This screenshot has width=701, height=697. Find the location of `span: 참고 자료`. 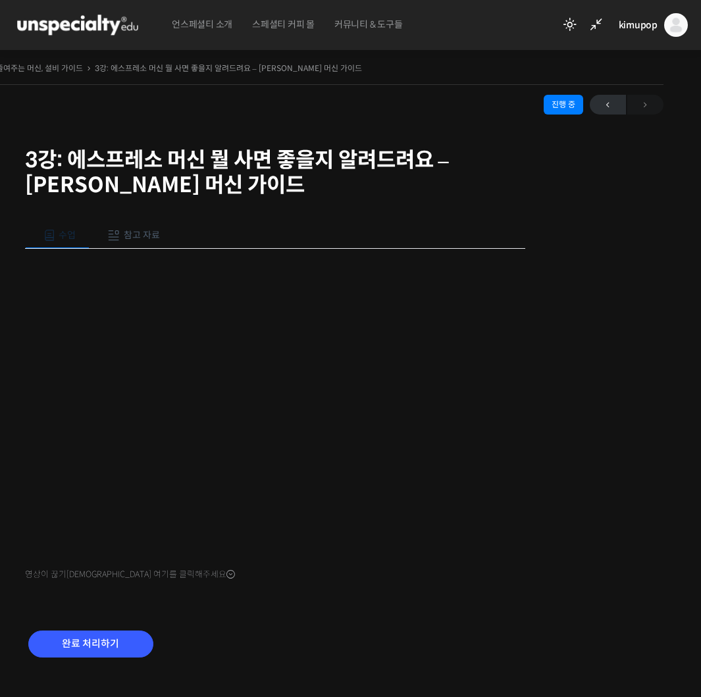

span: 참고 자료 is located at coordinates (142, 235).